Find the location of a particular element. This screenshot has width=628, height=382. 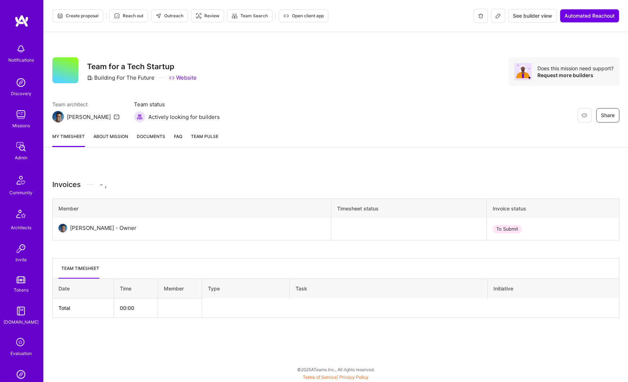

a: Team Pulse is located at coordinates (204, 140).